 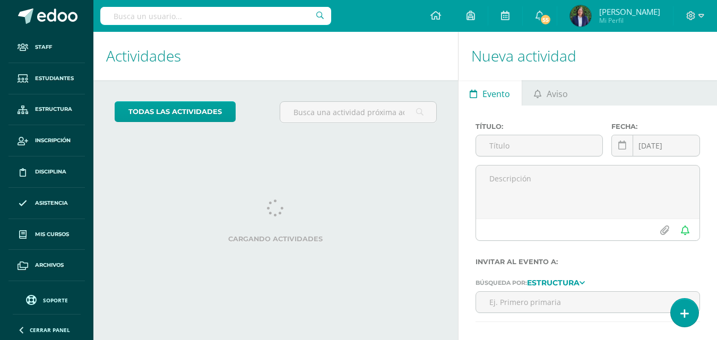 I want to click on input: Título, so click(x=539, y=145).